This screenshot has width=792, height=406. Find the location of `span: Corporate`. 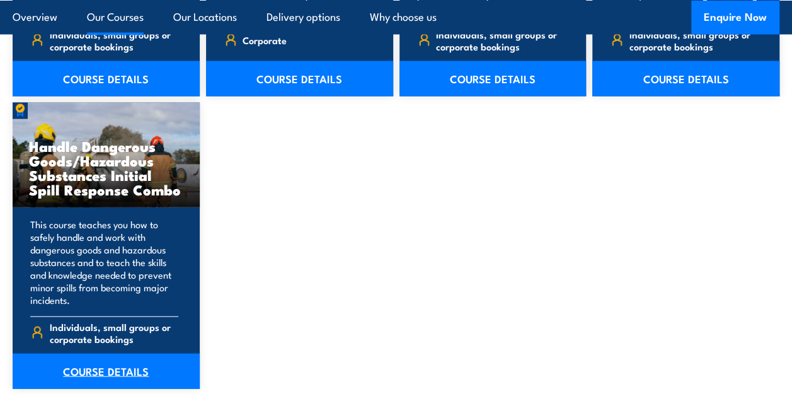

span: Corporate is located at coordinates (265, 40).